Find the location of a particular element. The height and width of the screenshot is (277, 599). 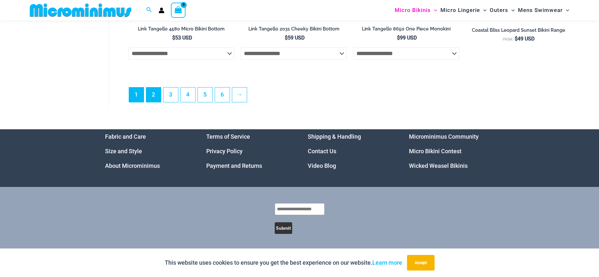

a: Account icon link is located at coordinates (162, 10).